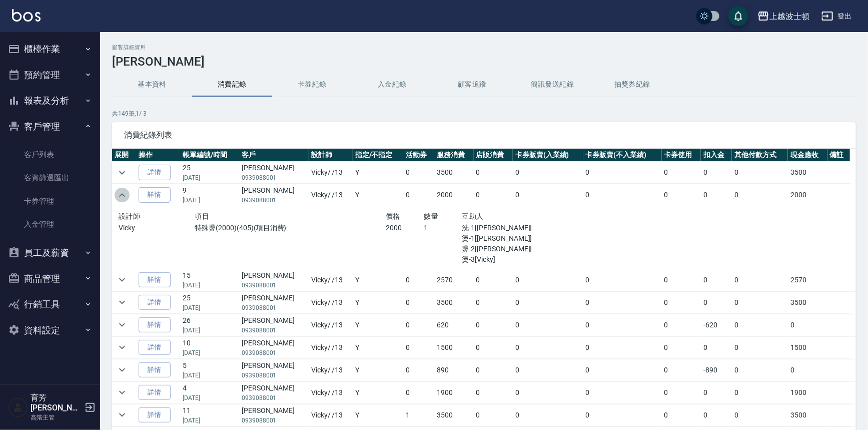 Image resolution: width=868 pixels, height=430 pixels. Describe the element at coordinates (807, 347) in the screenshot. I see `td: 1500` at that location.